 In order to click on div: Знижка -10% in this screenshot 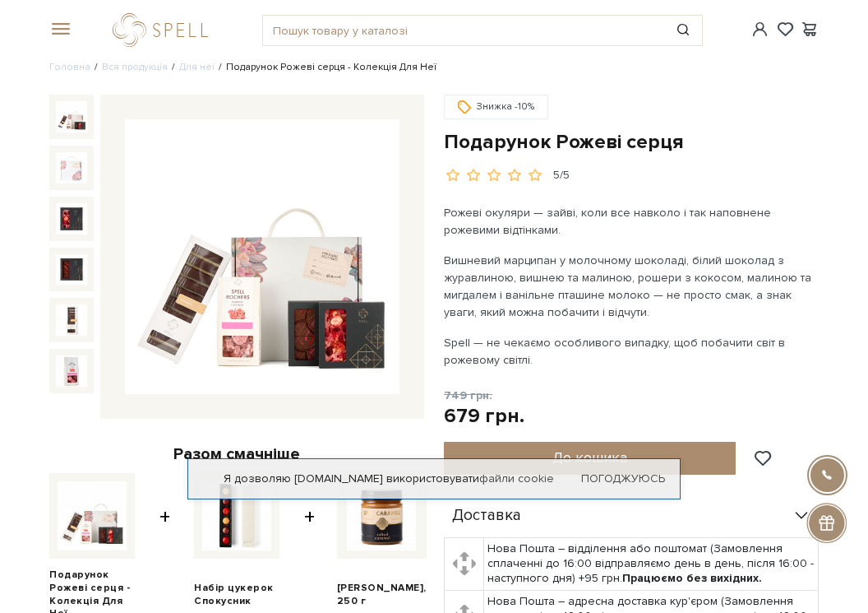, I will do `click(496, 107)`.